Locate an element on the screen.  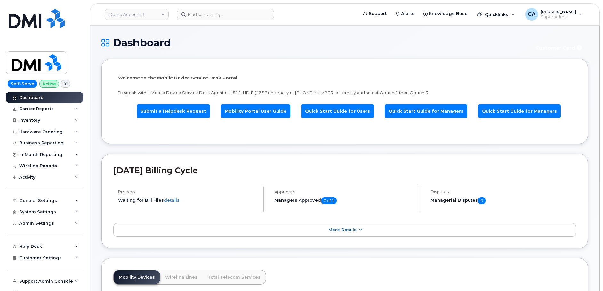
span: More Details is located at coordinates (342, 229).